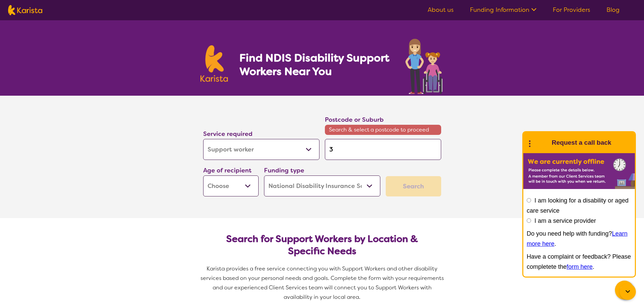 Image resolution: width=644 pixels, height=308 pixels. Describe the element at coordinates (315, 65) in the screenshot. I see `h1: Find NDIS Disability Support Workers Near You` at that location.